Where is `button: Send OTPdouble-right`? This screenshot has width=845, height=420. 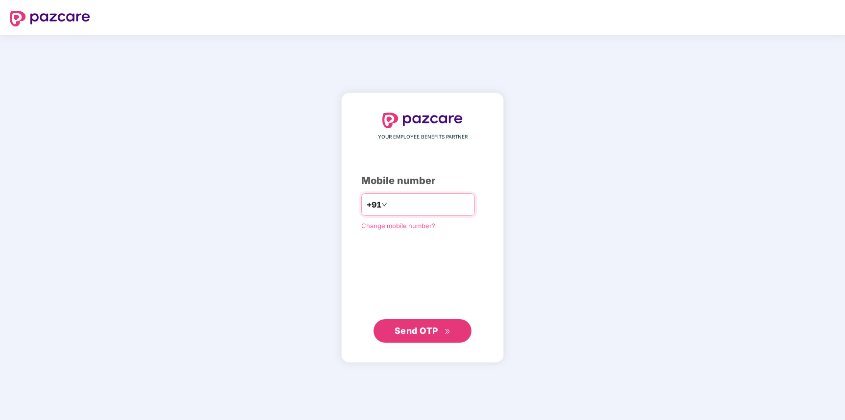 button: Send OTPdouble-right is located at coordinates (423, 331).